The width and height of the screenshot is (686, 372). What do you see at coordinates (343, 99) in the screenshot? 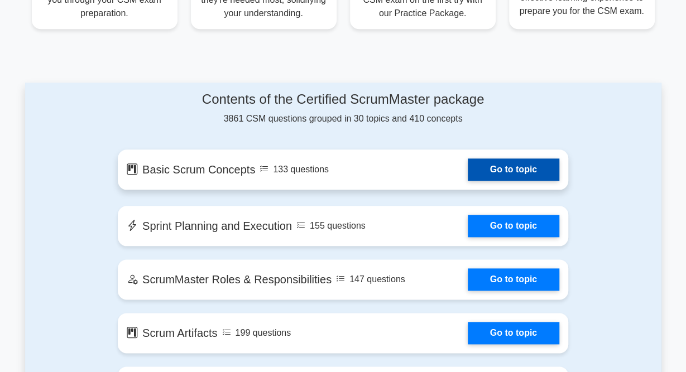
I see `h4: Contents of the Certified ScrumMaster package` at bounding box center [343, 99].